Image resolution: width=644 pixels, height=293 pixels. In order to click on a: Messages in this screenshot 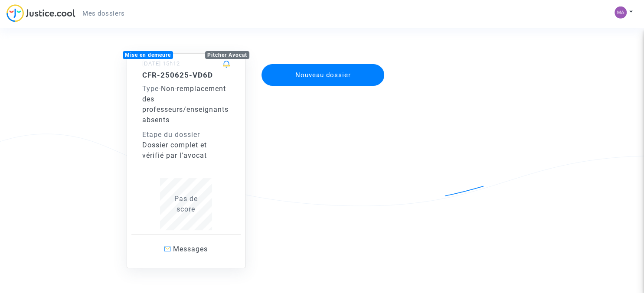, I will do `click(186, 249)`.